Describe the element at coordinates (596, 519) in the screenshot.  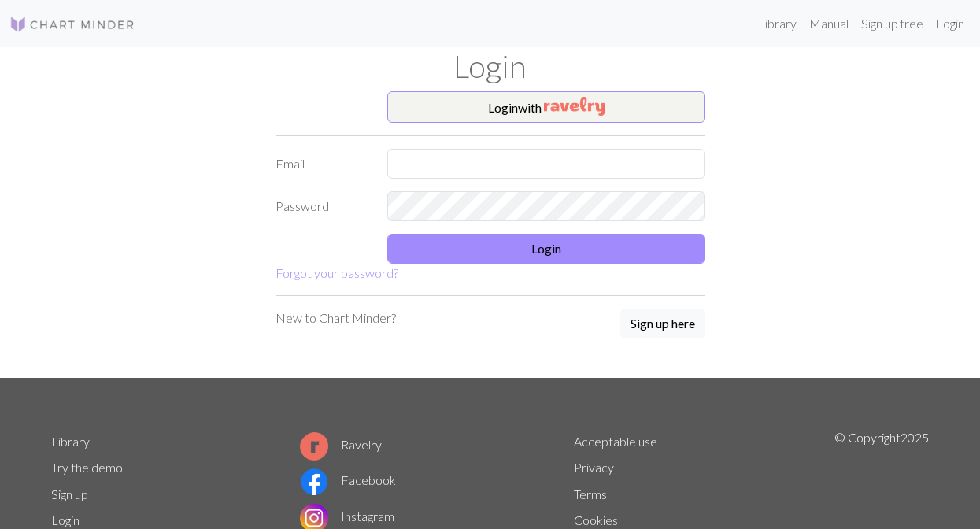
I see `a: Cookies` at that location.